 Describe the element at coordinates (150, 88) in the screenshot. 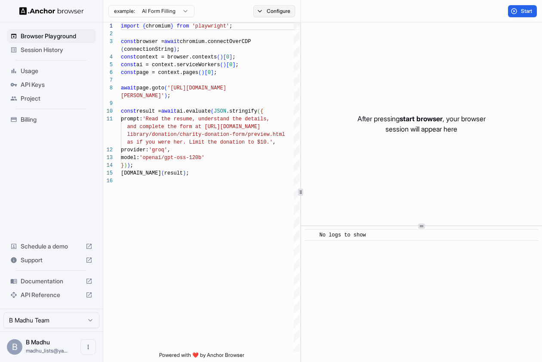

I see `span: page.goto` at that location.